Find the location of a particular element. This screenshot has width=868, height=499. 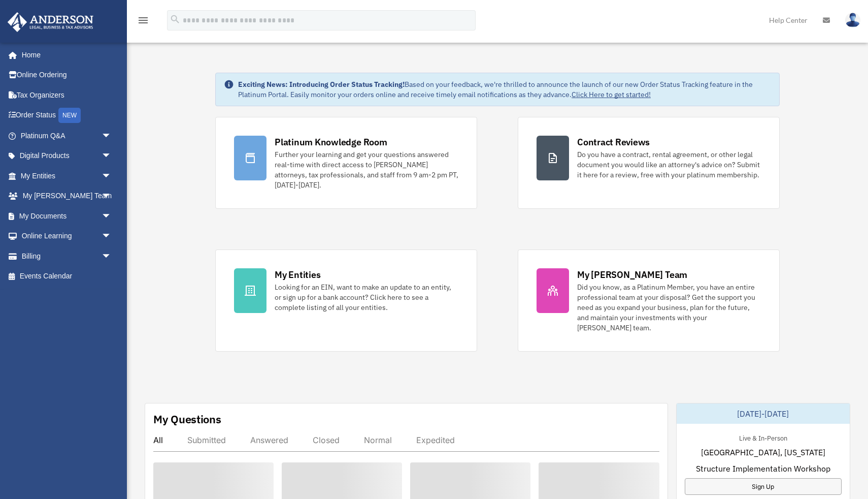

img: Anderson Advisors Platinum Portal is located at coordinates (50, 22).